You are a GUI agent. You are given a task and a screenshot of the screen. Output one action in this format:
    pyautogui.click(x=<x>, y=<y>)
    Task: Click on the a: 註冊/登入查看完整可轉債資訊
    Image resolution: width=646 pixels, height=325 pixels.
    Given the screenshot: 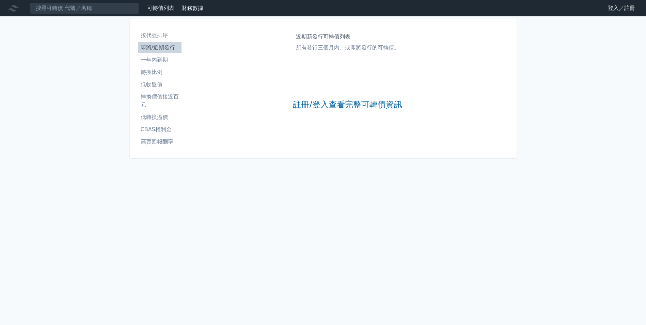 What is the action you would take?
    pyautogui.click(x=347, y=105)
    